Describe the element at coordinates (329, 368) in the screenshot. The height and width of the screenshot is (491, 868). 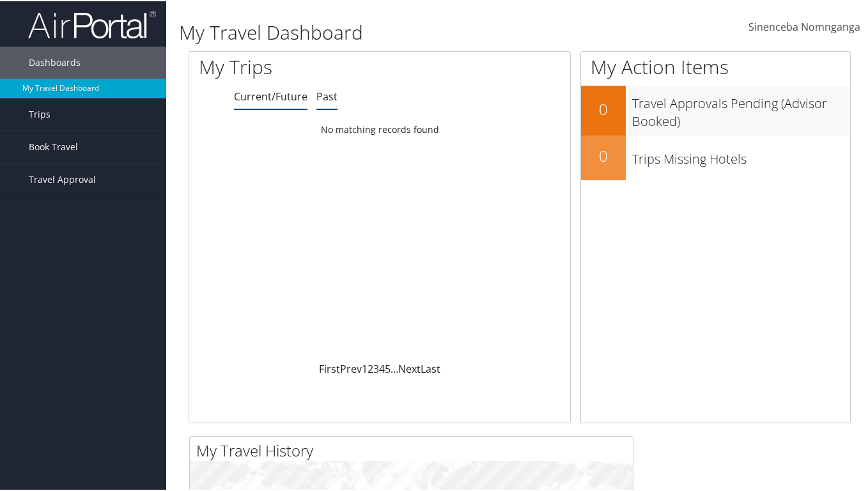
I see `a: First` at that location.